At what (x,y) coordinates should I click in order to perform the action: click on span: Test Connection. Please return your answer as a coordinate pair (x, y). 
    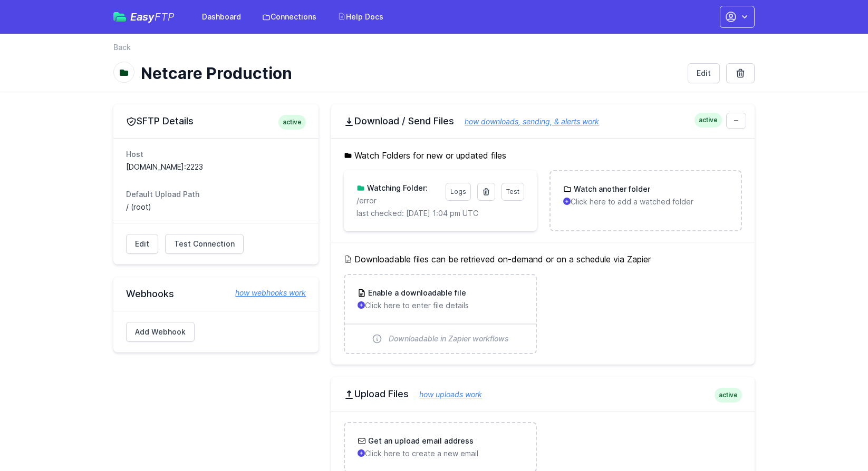
    Looking at the image, I should click on (204, 244).